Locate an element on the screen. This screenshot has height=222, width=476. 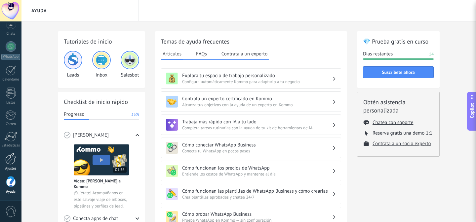
div: Calendario is located at coordinates (11, 80).